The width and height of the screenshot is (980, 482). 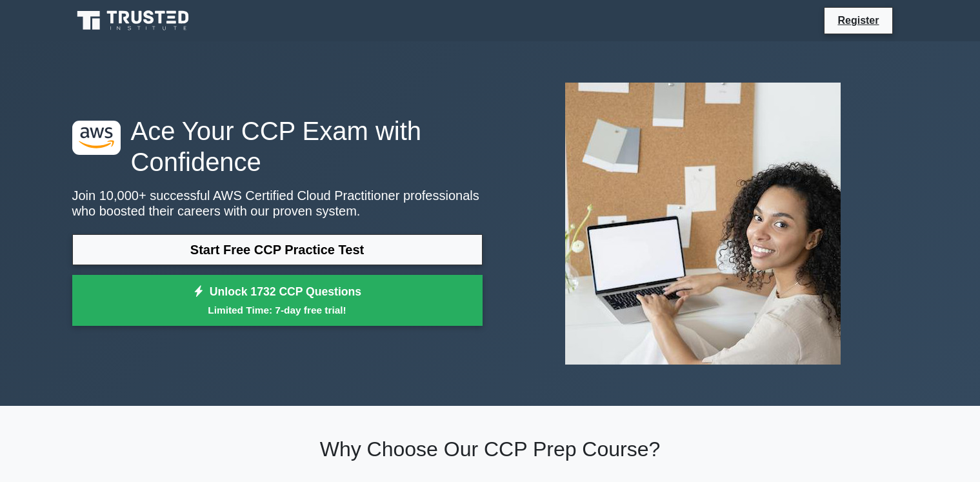 What do you see at coordinates (278, 250) in the screenshot?
I see `a: Start Free CCP Practice Test` at bounding box center [278, 250].